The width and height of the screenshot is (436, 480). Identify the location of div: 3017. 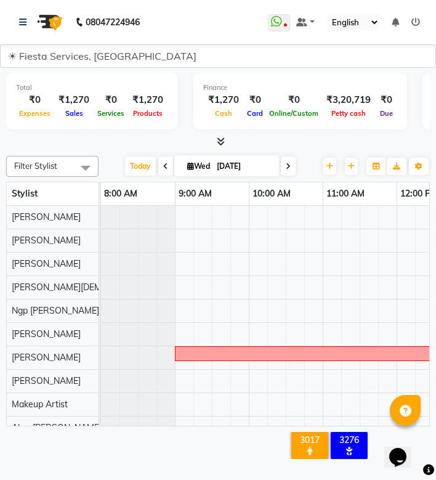
(310, 440).